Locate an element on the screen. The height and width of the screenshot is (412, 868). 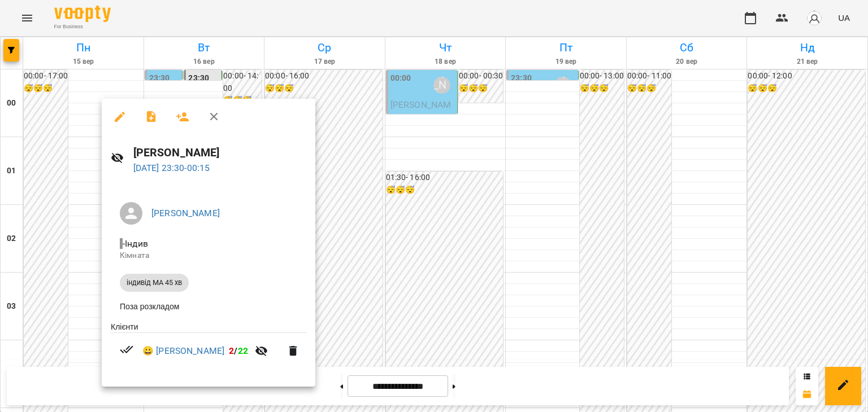
li: Поза розкладом is located at coordinates (208, 306).